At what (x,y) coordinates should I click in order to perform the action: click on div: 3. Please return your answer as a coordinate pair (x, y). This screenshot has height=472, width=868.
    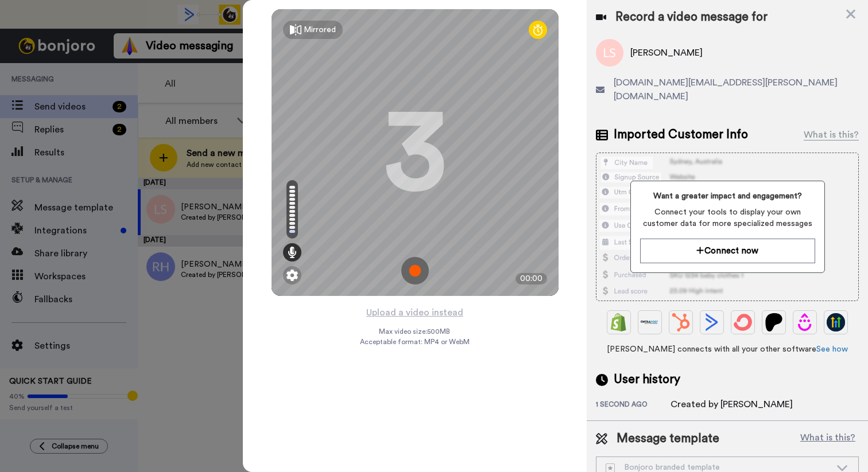
    Looking at the image, I should click on (415, 152).